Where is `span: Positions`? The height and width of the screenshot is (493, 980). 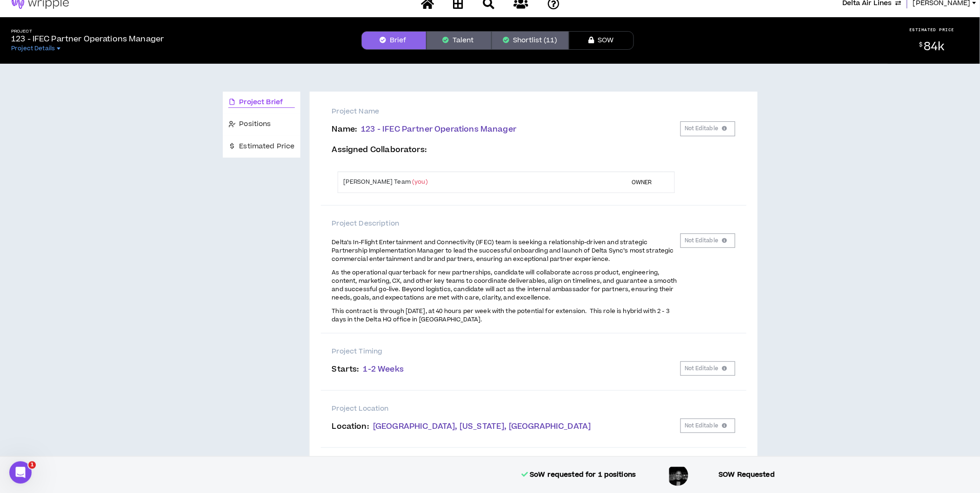 span: Positions is located at coordinates (256, 124).